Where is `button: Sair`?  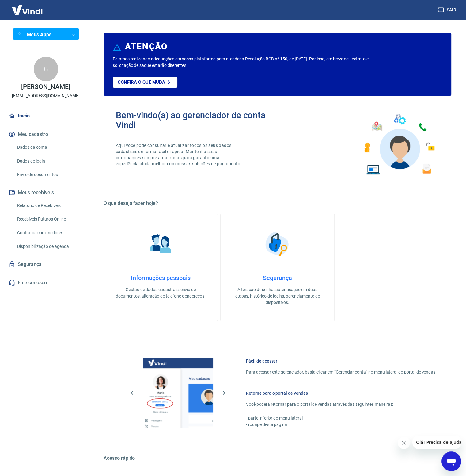
button: Sair is located at coordinates (448, 10).